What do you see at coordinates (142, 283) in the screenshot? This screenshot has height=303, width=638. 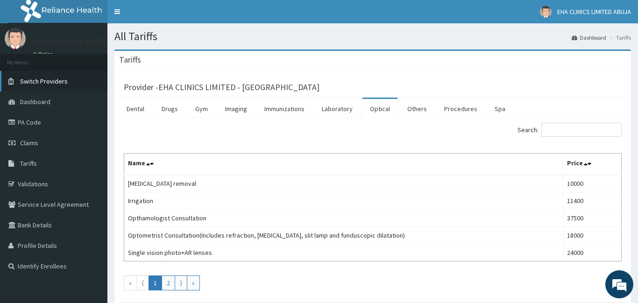 I see `a: Go to previous page` at bounding box center [142, 283].